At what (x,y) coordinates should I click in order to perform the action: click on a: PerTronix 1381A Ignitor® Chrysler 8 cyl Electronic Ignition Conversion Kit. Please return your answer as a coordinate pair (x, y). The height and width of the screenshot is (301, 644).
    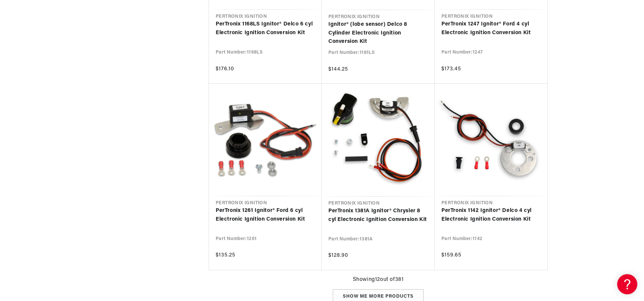
    Looking at the image, I should click on (378, 215).